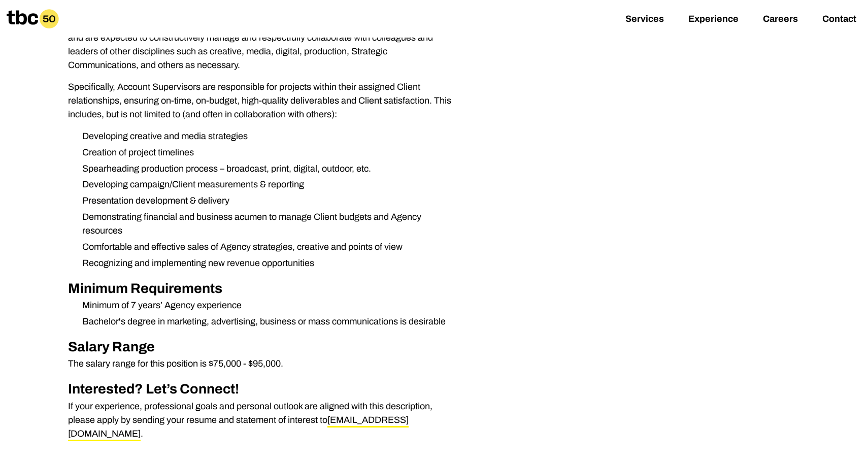 This screenshot has width=868, height=460. I want to click on p: The salary range for this position is $75,000 - $95,000., so click(263, 363).